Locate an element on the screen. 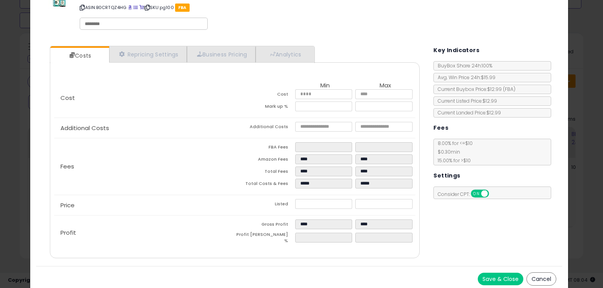  p: Additional Costs is located at coordinates (144, 128).